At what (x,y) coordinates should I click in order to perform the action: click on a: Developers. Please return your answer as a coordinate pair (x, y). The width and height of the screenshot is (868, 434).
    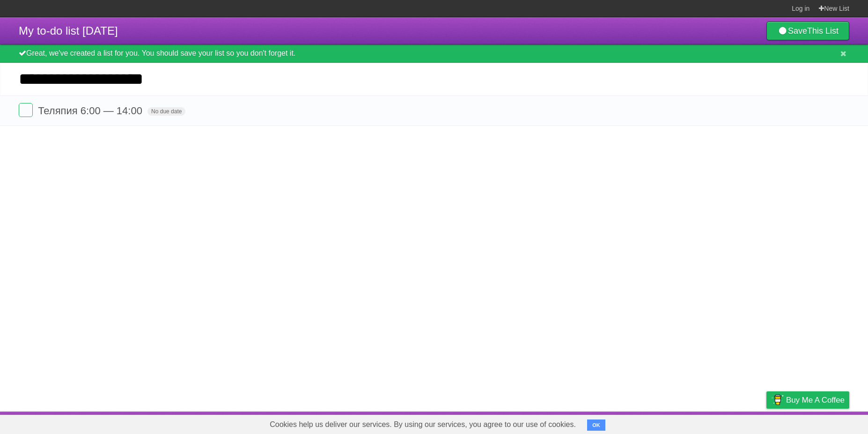
    Looking at the image, I should click on (692, 423).